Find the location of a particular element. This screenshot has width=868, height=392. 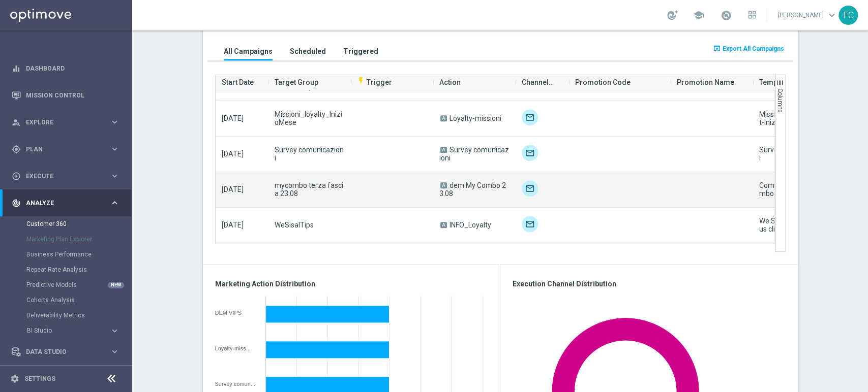

a: Business Performance is located at coordinates (66, 254).